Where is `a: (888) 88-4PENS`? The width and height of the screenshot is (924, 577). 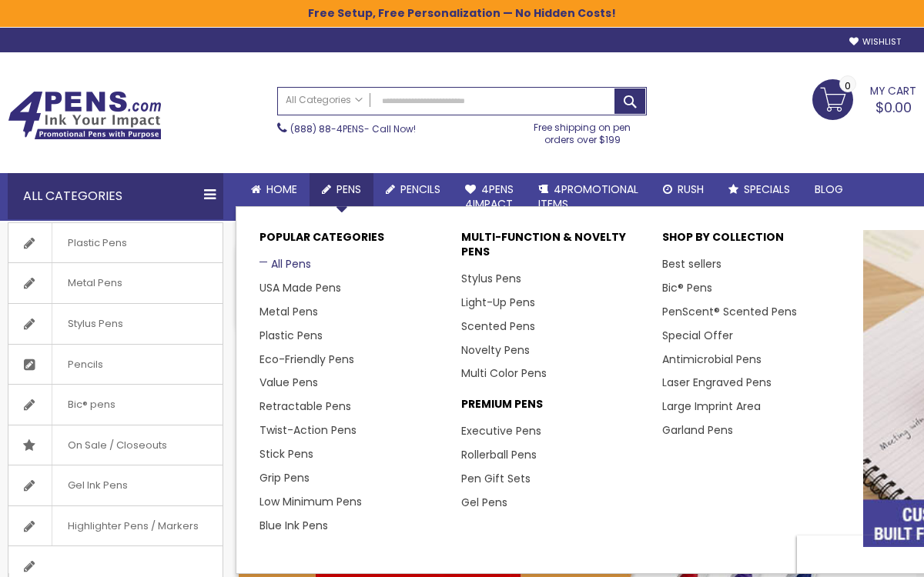
a: (888) 88-4PENS is located at coordinates (327, 128).